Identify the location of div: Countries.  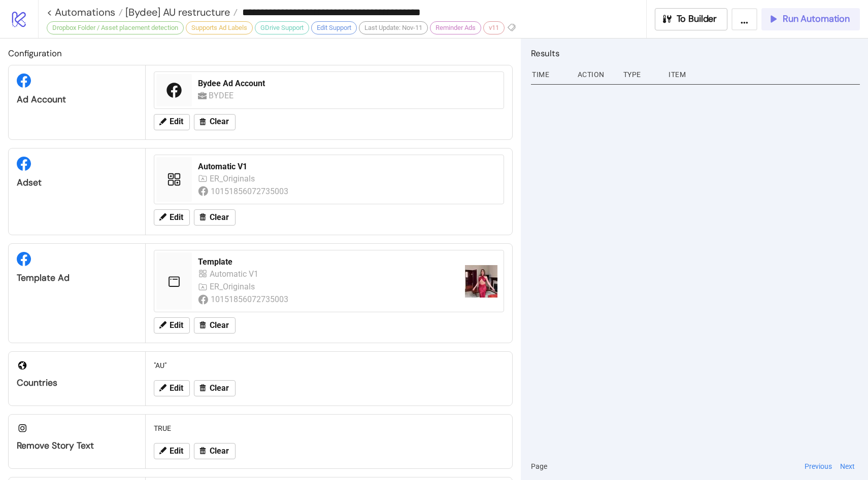
(77, 383).